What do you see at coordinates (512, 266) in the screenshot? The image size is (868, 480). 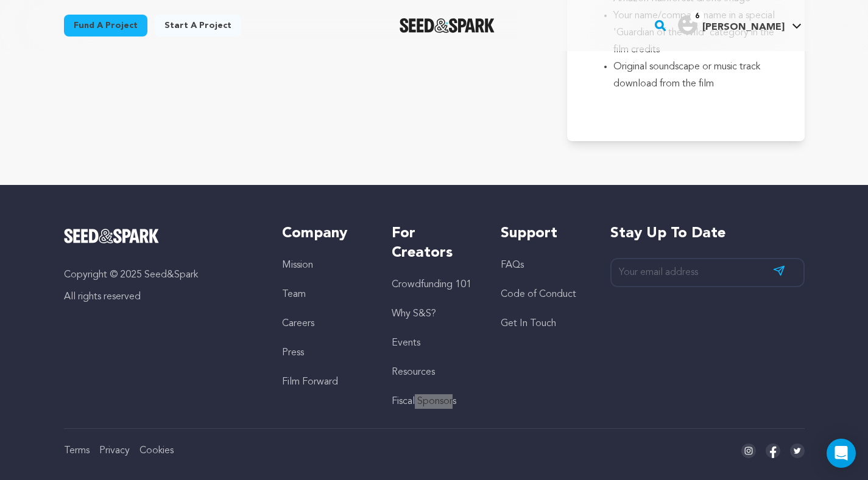 I see `a: FAQs` at bounding box center [512, 266].